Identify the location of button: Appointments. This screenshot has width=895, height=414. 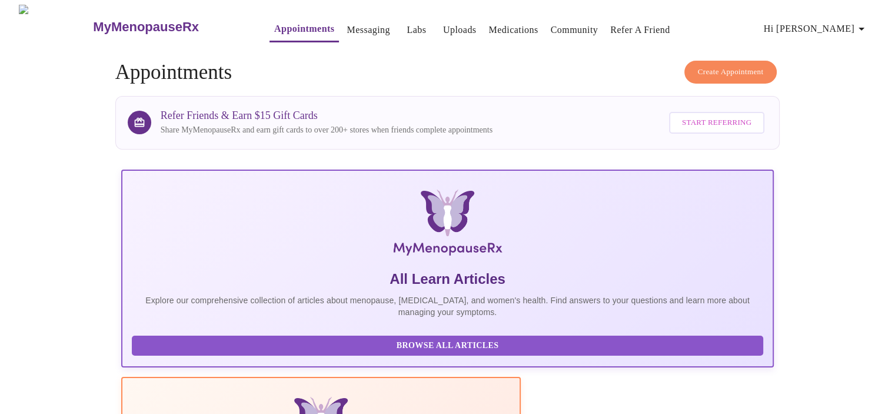
(304, 29).